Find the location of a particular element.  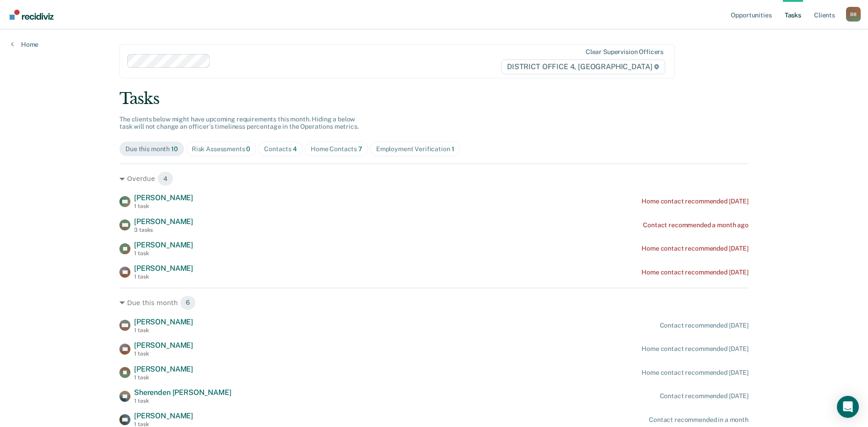

span: 0 is located at coordinates (248, 149).